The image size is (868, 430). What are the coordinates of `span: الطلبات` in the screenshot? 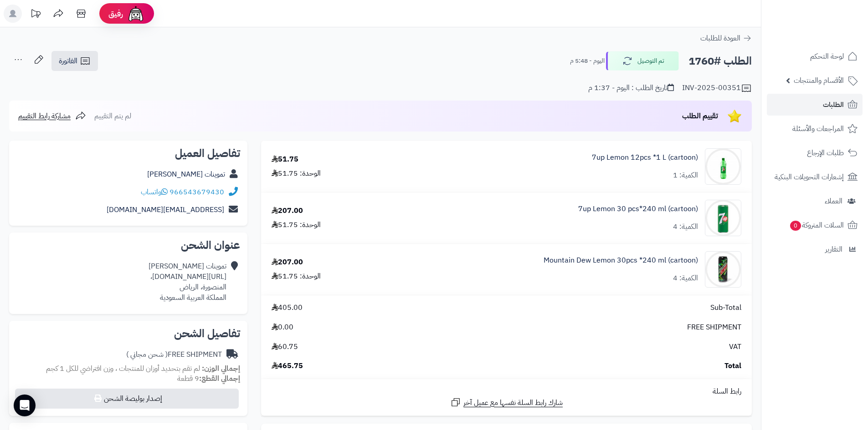 It's located at (834, 105).